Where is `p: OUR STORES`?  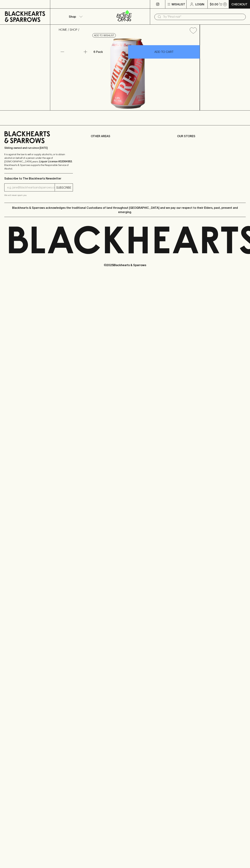
p: OUR STORES is located at coordinates (212, 136).